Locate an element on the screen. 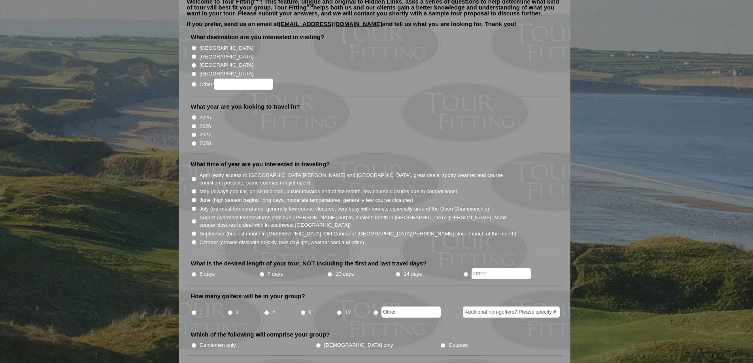 Image resolution: width=753 pixels, height=363 pixels. label: 8 is located at coordinates (310, 313).